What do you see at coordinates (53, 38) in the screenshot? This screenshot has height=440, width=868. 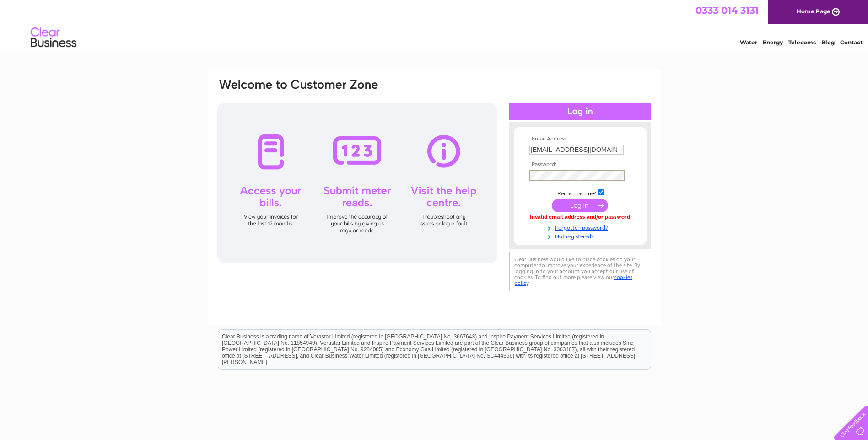 I see `img: logo.png` at bounding box center [53, 38].